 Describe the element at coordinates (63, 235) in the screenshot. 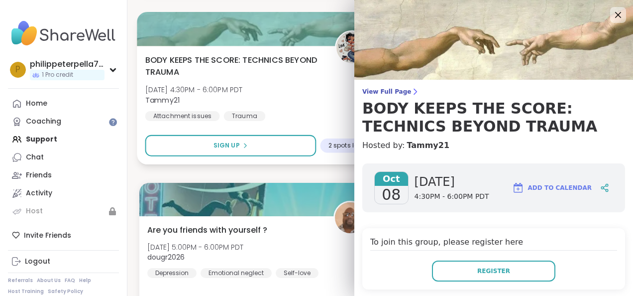

I see `div: Invite Friends` at that location.